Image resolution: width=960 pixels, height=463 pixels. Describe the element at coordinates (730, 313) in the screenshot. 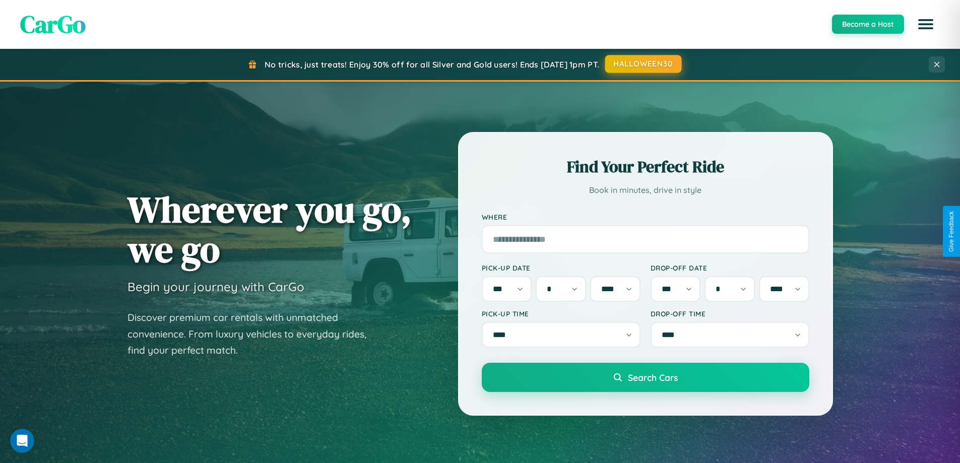

I see `label: Drop-off Time` at that location.